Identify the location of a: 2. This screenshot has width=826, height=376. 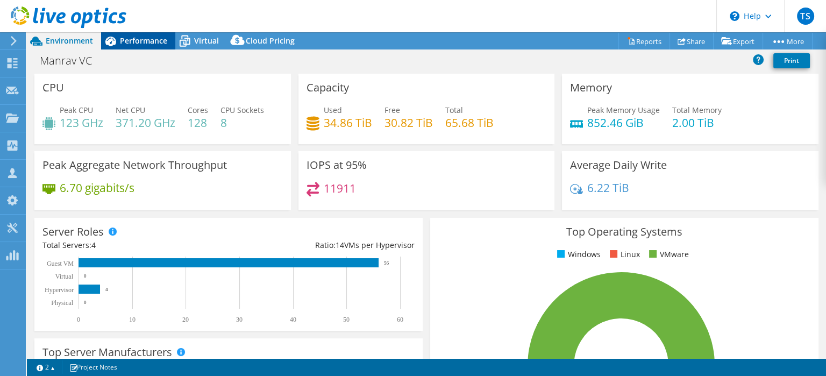
(46, 367).